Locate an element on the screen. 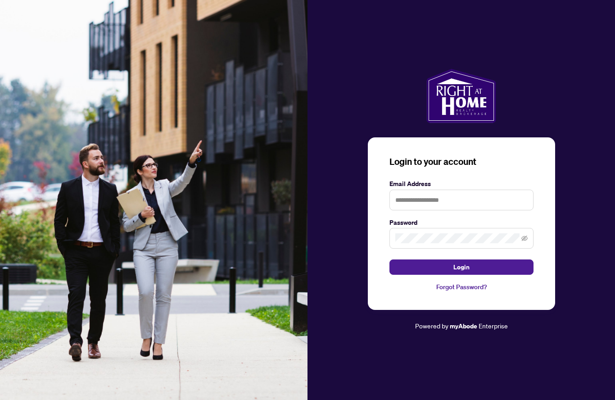 The width and height of the screenshot is (615, 400). span: Powered by is located at coordinates (432, 326).